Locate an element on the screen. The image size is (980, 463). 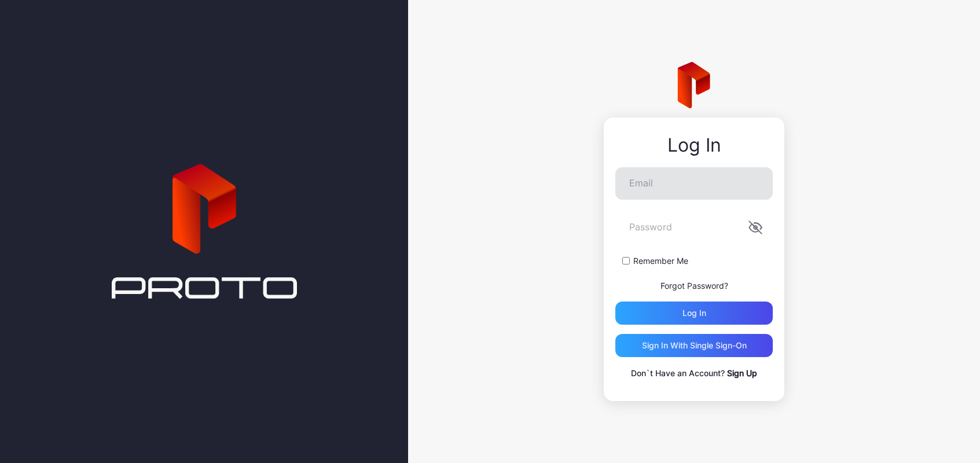
button: Log in is located at coordinates (694, 313).